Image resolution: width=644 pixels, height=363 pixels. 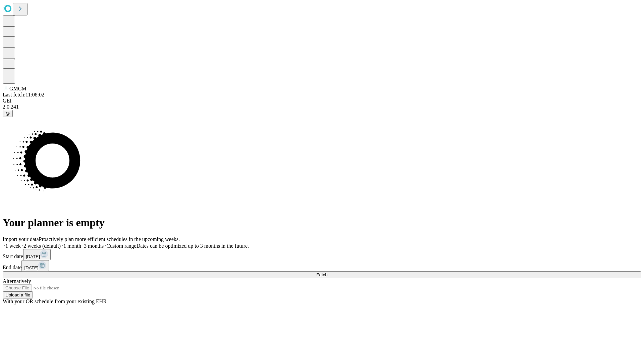 I want to click on span: Alternatively, so click(x=17, y=281).